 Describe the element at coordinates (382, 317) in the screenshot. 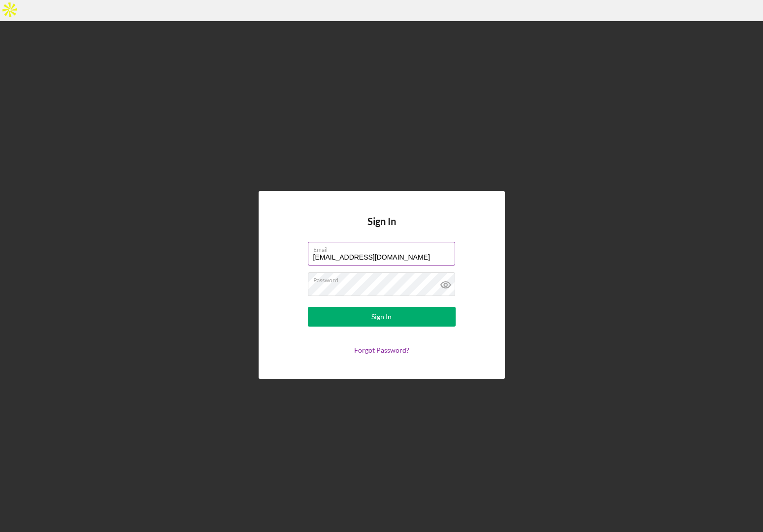

I see `div: Sign In` at that location.